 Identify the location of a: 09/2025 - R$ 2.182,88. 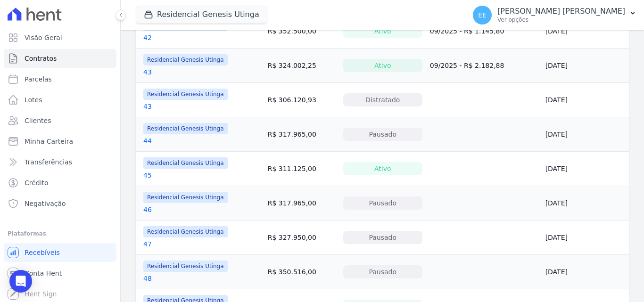
(467, 65).